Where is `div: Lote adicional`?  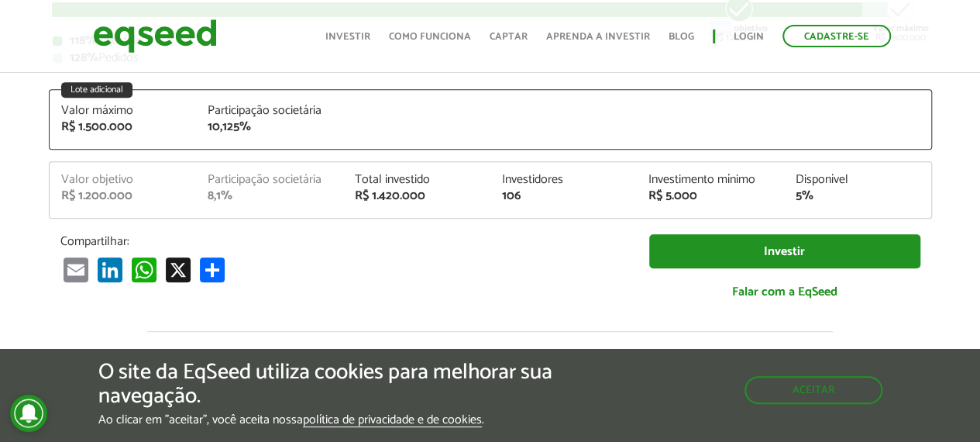
div: Lote adicional is located at coordinates (97, 90).